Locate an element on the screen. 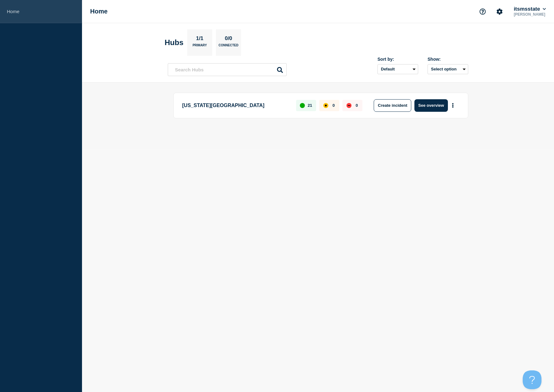 This screenshot has height=392, width=554. div: Show: is located at coordinates (448, 59).